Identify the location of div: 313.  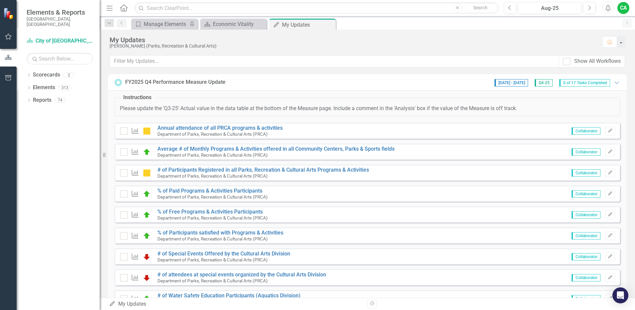
(65, 87).